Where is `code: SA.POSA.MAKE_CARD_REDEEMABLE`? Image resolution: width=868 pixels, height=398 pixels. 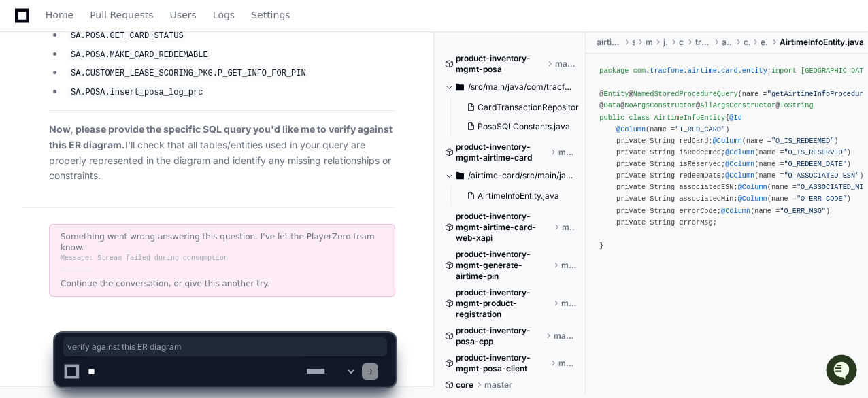 code: SA.POSA.MAKE_CARD_REDEEMABLE is located at coordinates (140, 55).